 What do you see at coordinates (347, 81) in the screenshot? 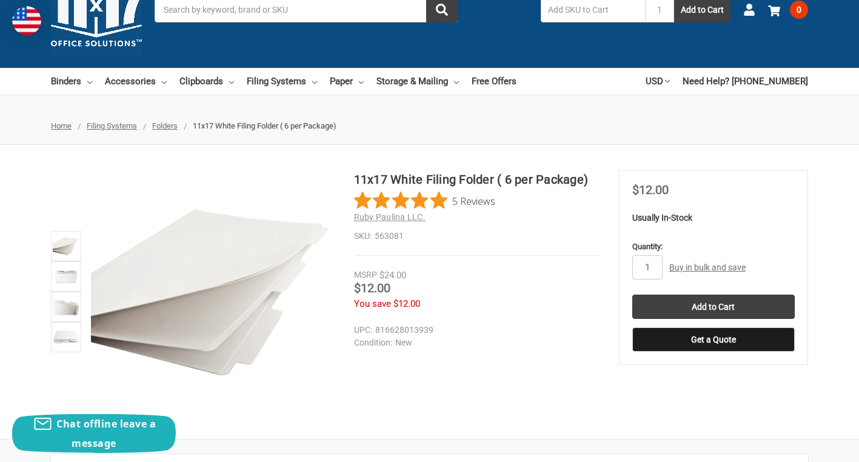
I see `a: Paper` at bounding box center [347, 81].